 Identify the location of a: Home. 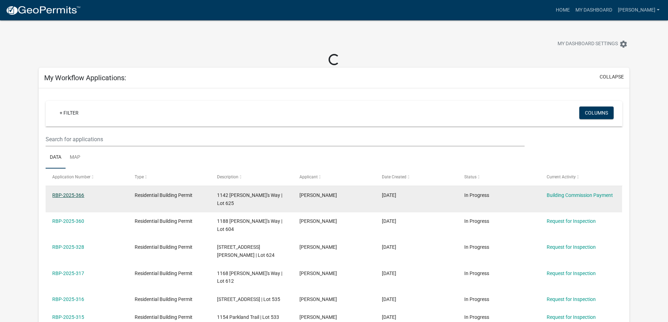
(563, 10).